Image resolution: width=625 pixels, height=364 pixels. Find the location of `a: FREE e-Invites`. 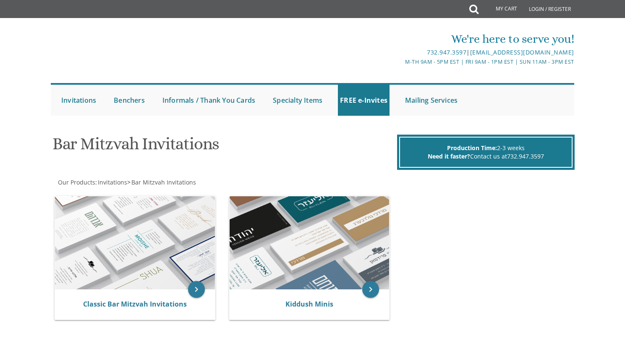

a: FREE e-Invites is located at coordinates (364, 100).